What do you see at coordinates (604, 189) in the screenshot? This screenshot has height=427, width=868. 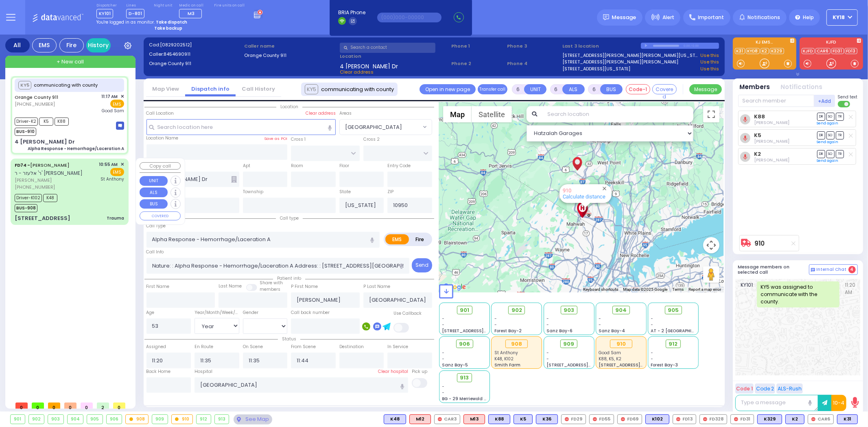 I see `button: Close` at bounding box center [604, 189].